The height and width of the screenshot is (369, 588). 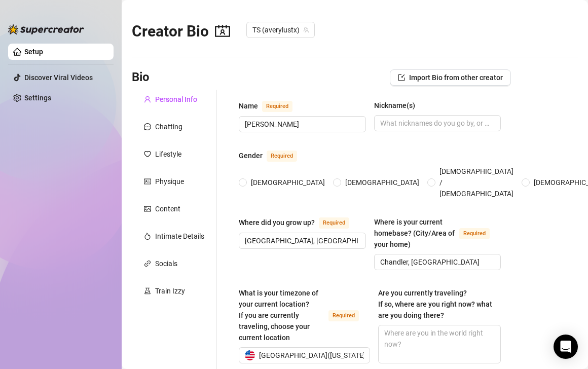 I want to click on span: team, so click(x=306, y=30).